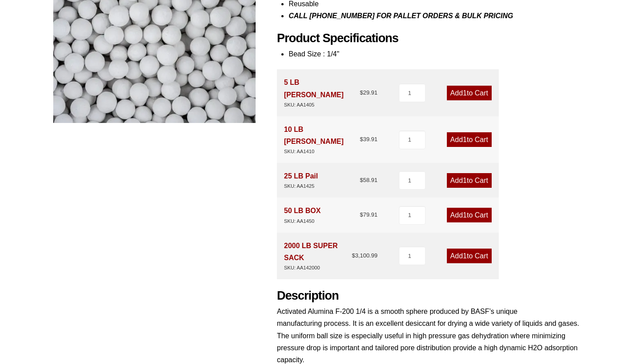 This screenshot has width=639, height=364. What do you see at coordinates (302, 215) in the screenshot?
I see `div: 50 LB BOX` at bounding box center [302, 215].